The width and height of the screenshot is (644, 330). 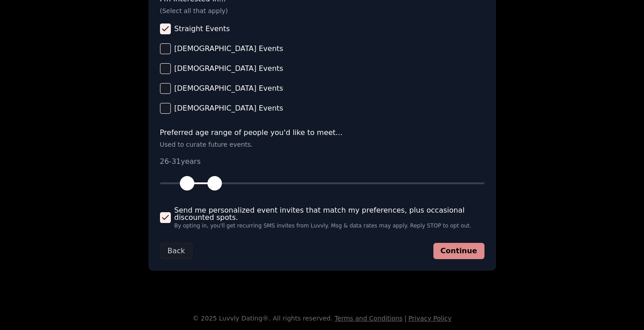 What do you see at coordinates (202, 29) in the screenshot?
I see `span: Straight Events` at bounding box center [202, 29].